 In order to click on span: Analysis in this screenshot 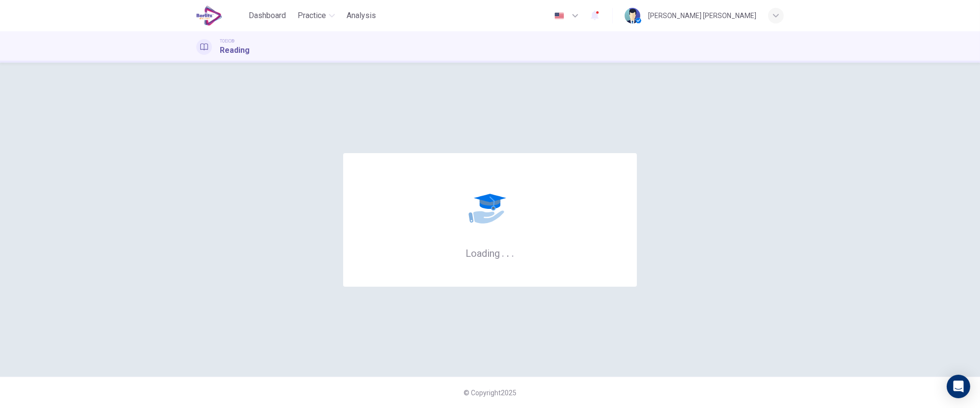, I will do `click(361, 16)`.